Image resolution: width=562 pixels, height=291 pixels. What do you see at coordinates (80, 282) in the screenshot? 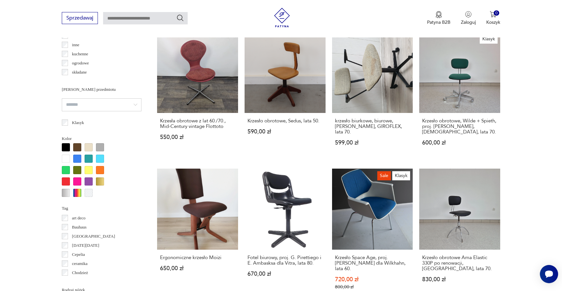
I see `p: Ćmielów` at bounding box center [80, 282].